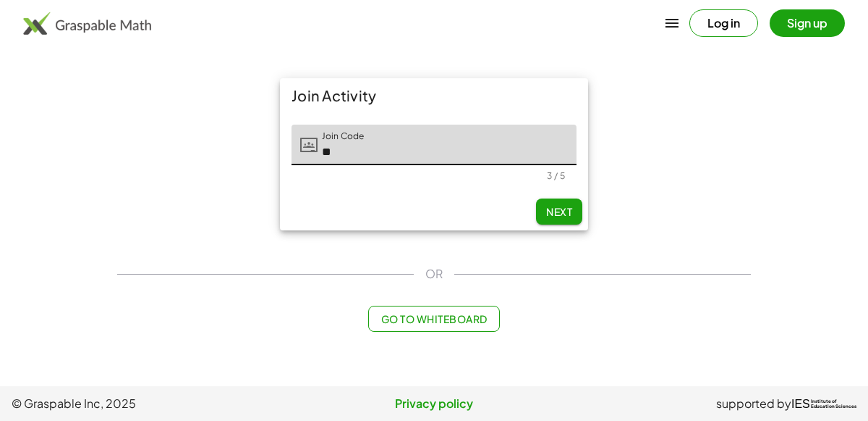 The width and height of the screenshot is (868, 421). Describe the element at coordinates (434, 319) in the screenshot. I see `button: Go to Whiteboard` at that location.